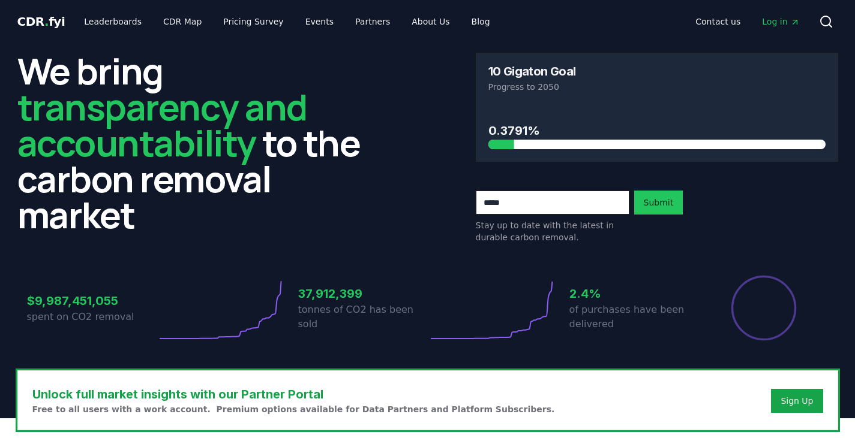 The height and width of the screenshot is (438, 855). What do you see at coordinates (796, 401) in the screenshot?
I see `button: Sign Up` at bounding box center [796, 401].